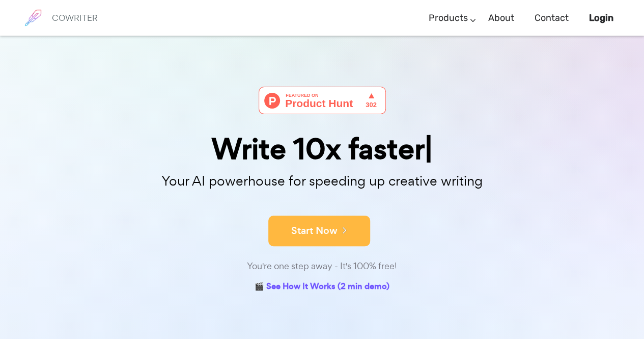 The image size is (644, 339). Describe the element at coordinates (322, 100) in the screenshot. I see `img: Cowriter - Your AI buddy for speeding up creative writing | Product Hunt` at that location.